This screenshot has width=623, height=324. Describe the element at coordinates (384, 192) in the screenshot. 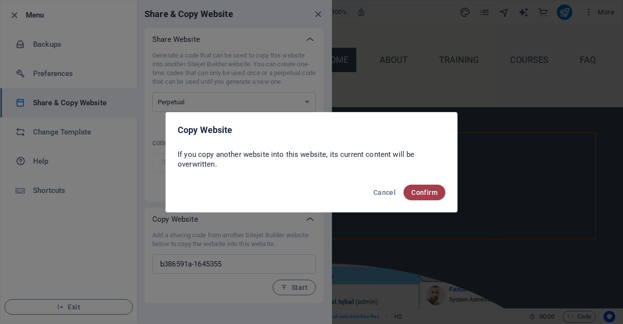

I see `span: Cancel` at that location.